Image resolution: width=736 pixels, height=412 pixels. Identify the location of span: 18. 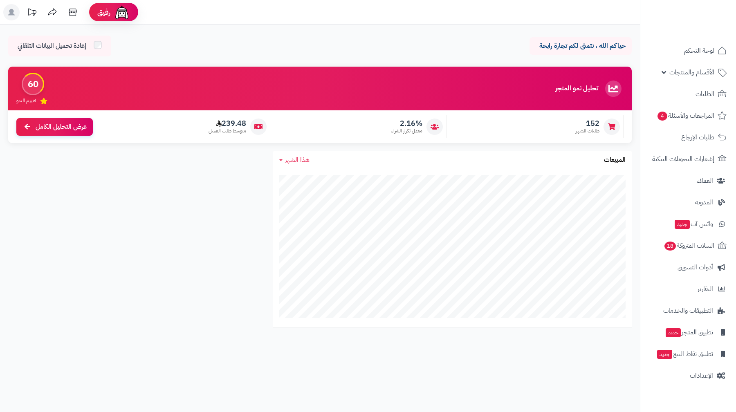
(670, 246).